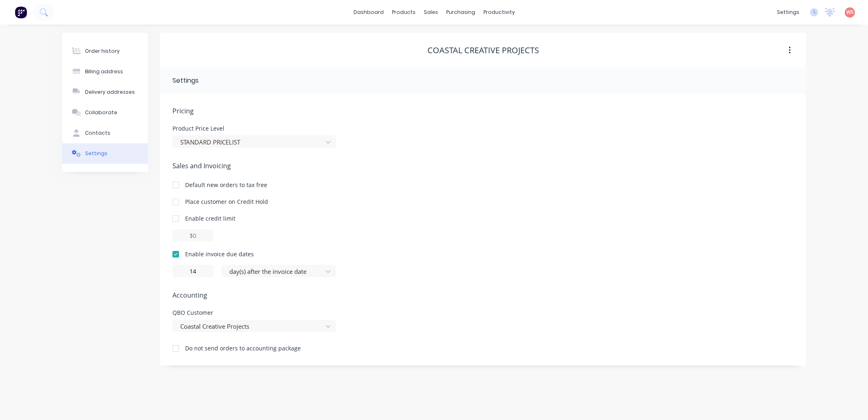 The image size is (868, 420). What do you see at coordinates (243, 348) in the screenshot?
I see `div: Do not send orders to accounting package` at bounding box center [243, 348].